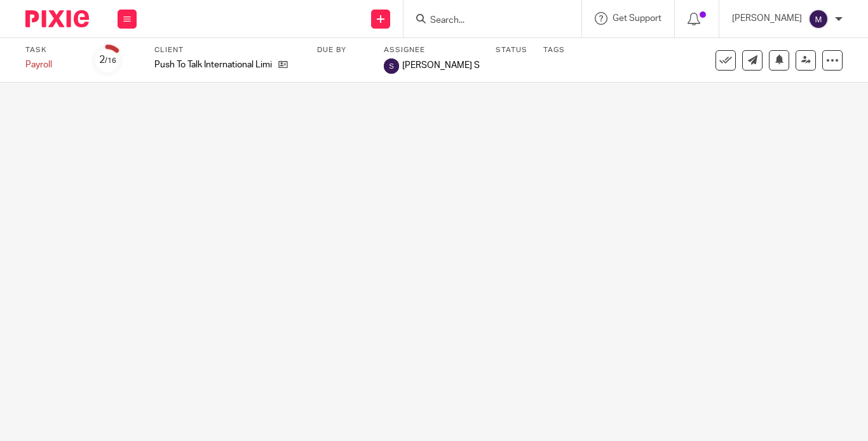 The height and width of the screenshot is (441, 868). I want to click on i: Open client page, so click(283, 64).